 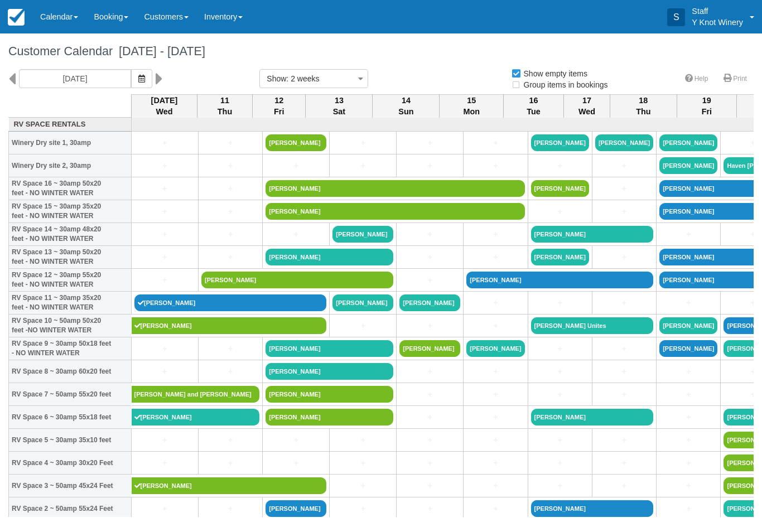 What do you see at coordinates (279, 106) in the screenshot?
I see `th: 12 Fri` at bounding box center [279, 106].